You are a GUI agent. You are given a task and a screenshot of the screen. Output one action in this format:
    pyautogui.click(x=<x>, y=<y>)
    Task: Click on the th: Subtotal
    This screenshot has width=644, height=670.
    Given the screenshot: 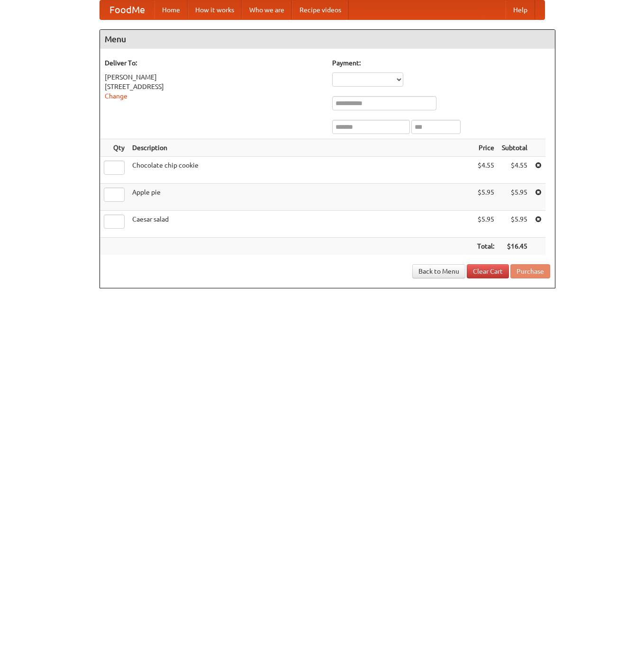 What is the action you would take?
    pyautogui.click(x=515, y=148)
    